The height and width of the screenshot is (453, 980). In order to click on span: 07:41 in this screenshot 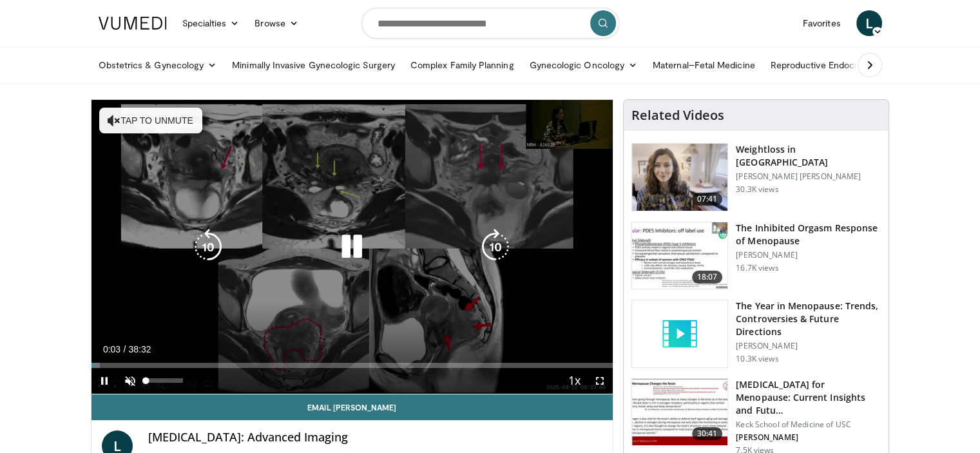, I will do `click(707, 199)`.